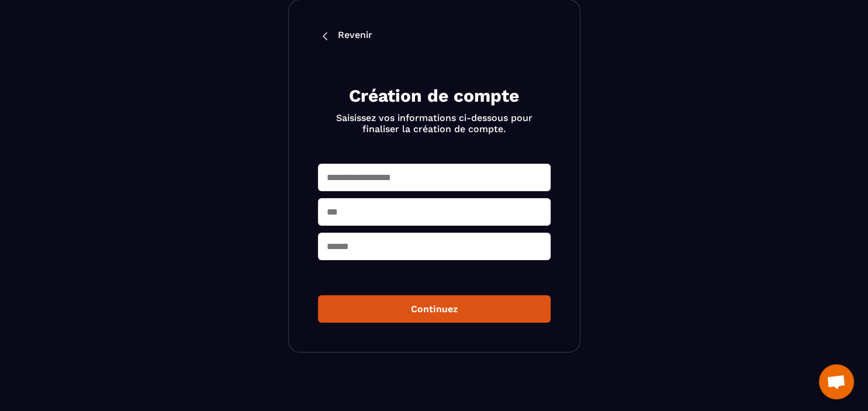 This screenshot has height=411, width=868. I want to click on p: Revenir, so click(355, 37).